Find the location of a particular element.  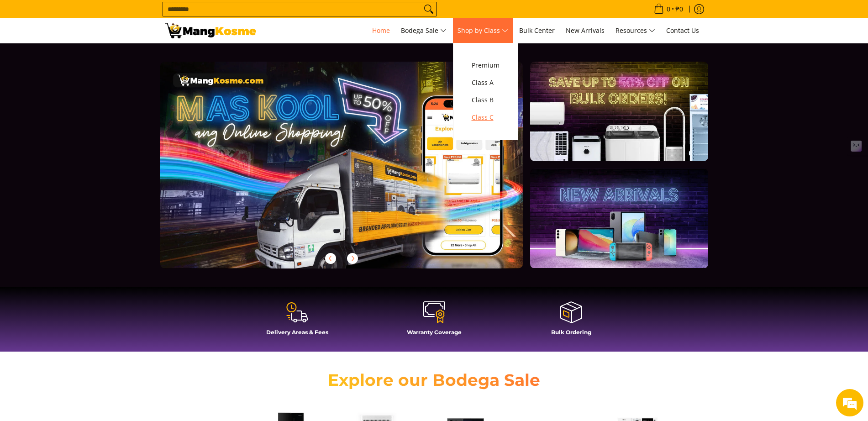

span: Bodega Sale is located at coordinates (424, 31).